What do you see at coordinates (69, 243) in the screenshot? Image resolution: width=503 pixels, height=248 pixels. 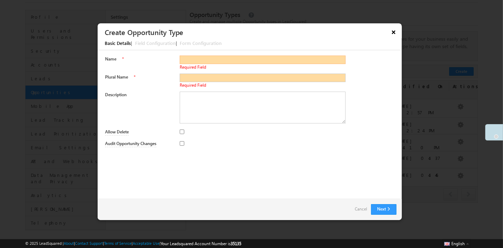 I see `a: About` at bounding box center [69, 243].